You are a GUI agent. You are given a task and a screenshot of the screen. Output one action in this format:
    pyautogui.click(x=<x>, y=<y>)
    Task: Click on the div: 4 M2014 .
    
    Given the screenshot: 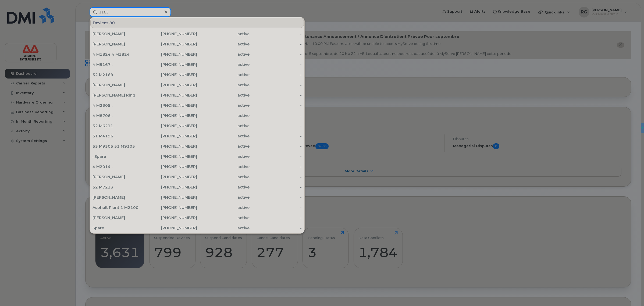 What is the action you would take?
    pyautogui.click(x=118, y=166)
    